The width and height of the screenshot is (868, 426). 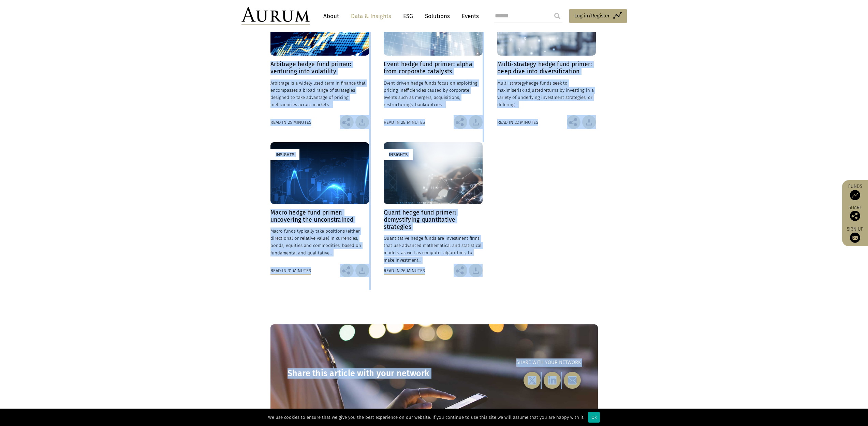 What do you see at coordinates (433, 68) in the screenshot?
I see `h4: Event hedge fund primer: alpha from corporate catalysts` at bounding box center [433, 68].